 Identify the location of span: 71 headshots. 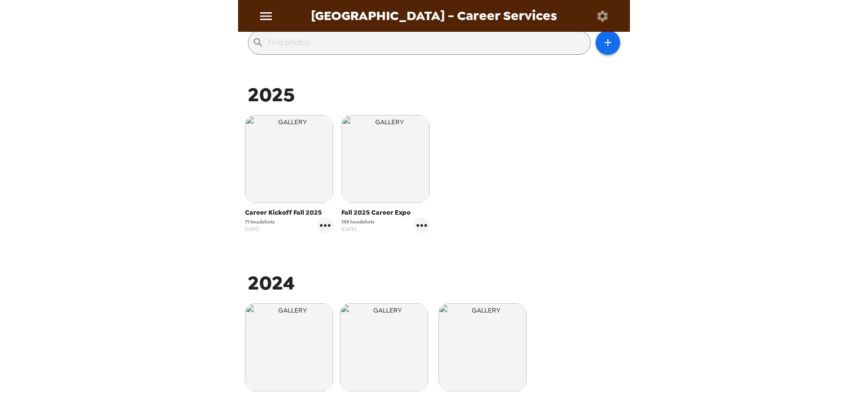
(260, 222).